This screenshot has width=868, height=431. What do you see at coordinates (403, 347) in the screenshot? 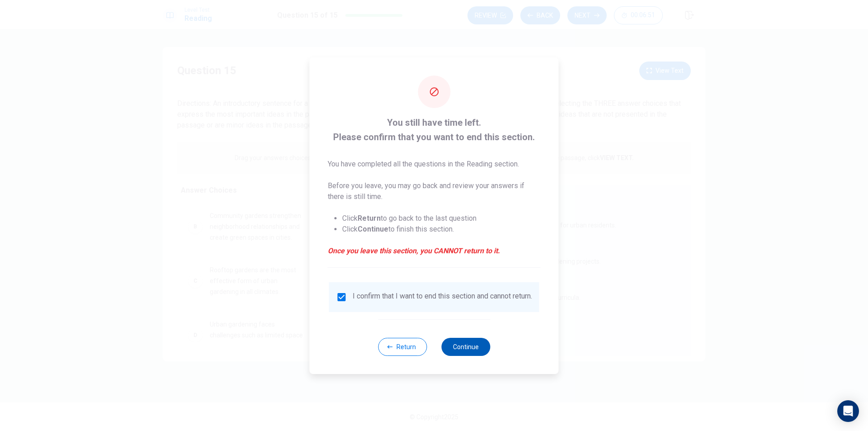
I see `button: Return` at bounding box center [403, 347].